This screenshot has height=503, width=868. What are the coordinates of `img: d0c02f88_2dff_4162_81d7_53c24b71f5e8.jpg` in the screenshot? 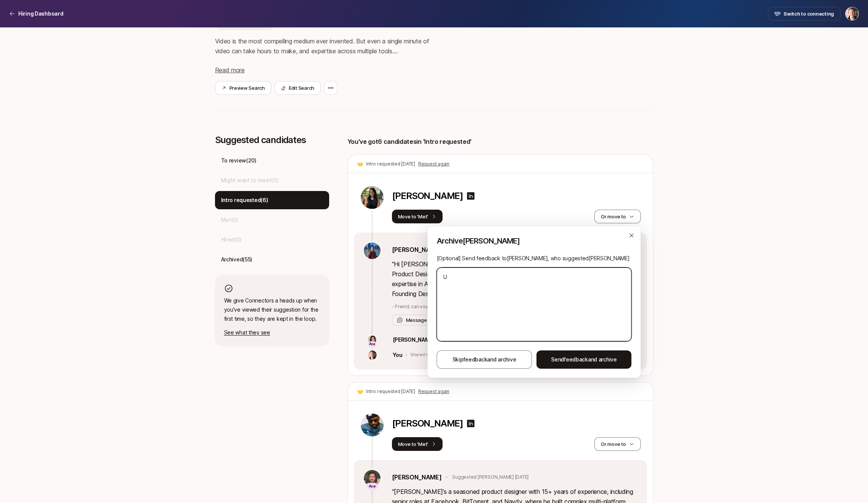 It's located at (372, 425).